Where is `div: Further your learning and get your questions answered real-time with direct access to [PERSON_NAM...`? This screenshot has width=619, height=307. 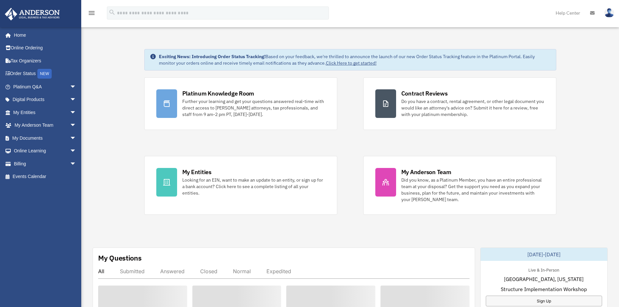 div: Further your learning and get your questions answered real-time with direct access to [PERSON_NAM... is located at coordinates (254, 108).